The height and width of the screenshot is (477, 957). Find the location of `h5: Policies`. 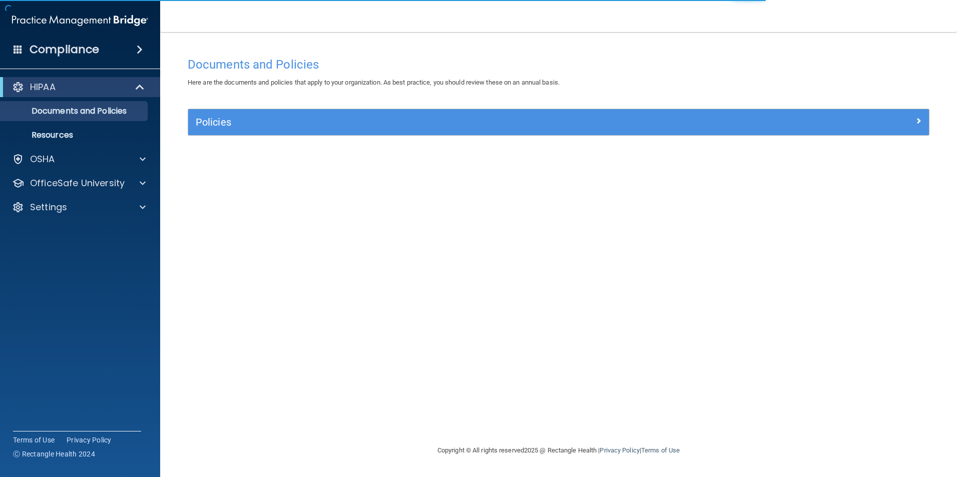

h5: Policies is located at coordinates (466, 122).